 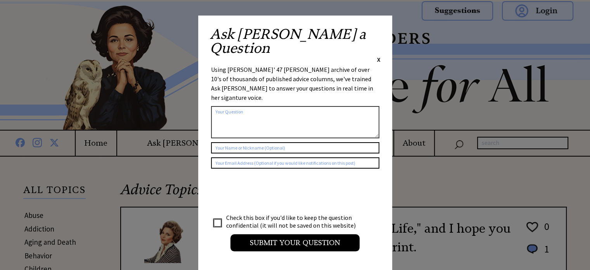 I want to click on td: Check this box if you'd like to keep the question confidential (it will not be saved on this webs..., so click(x=295, y=221).